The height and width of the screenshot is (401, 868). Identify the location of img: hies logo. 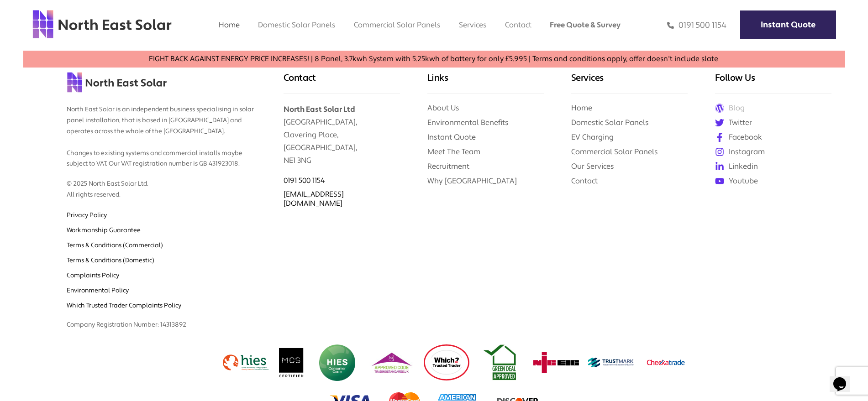
(246, 363).